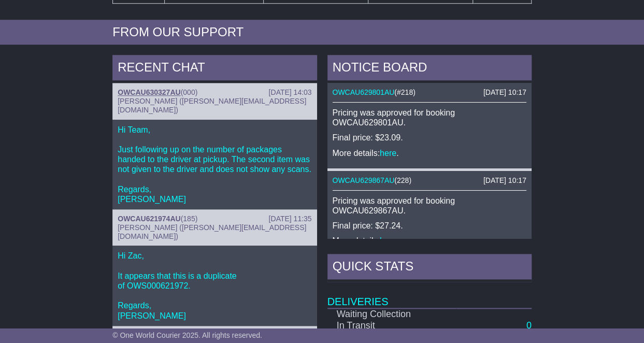 This screenshot has width=644, height=343. I want to click on span: © One World Courier 2025. All rights reserved., so click(187, 335).